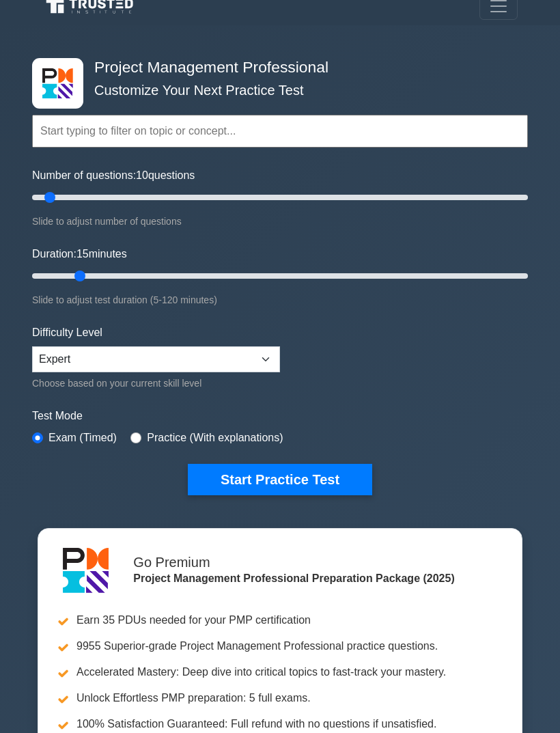 Image resolution: width=560 pixels, height=733 pixels. What do you see at coordinates (83, 253) in the screenshot?
I see `span: 15` at bounding box center [83, 253].